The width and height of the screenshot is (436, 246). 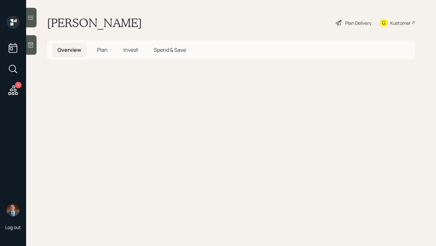 What do you see at coordinates (69, 50) in the screenshot?
I see `span: Overview` at bounding box center [69, 50].